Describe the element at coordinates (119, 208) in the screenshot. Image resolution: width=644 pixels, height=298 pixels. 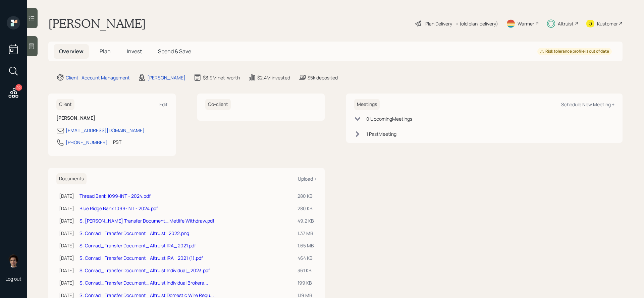
I see `a: Blue Ridge Bank 1099-INT - 2024.pdf` at that location.